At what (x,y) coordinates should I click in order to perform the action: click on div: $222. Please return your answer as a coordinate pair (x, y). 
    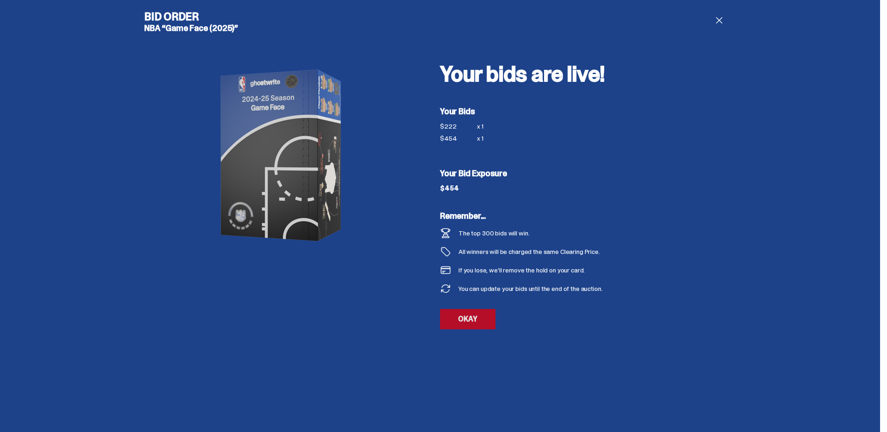
    Looking at the image, I should click on (458, 126).